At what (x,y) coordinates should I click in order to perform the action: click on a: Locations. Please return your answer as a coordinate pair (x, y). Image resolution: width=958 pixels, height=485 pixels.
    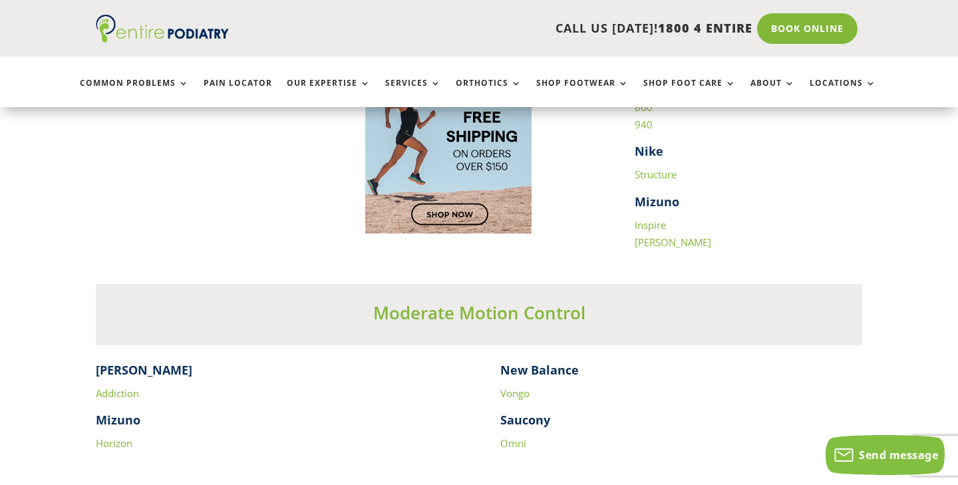
    Looking at the image, I should click on (843, 92).